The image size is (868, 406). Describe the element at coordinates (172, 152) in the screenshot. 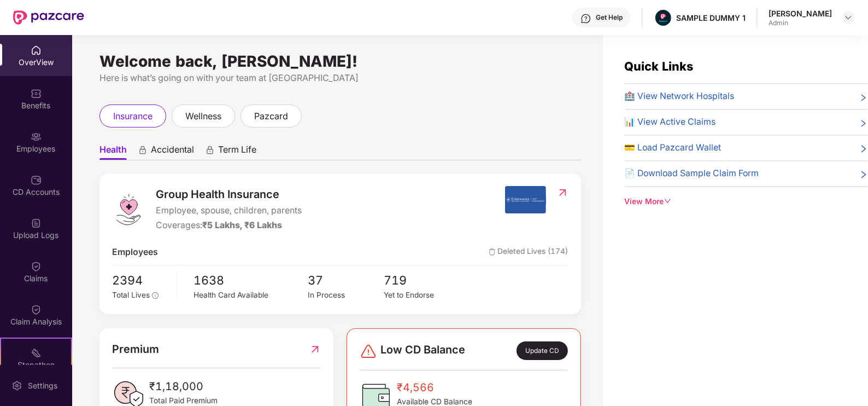

I see `span: Accidental` at that location.